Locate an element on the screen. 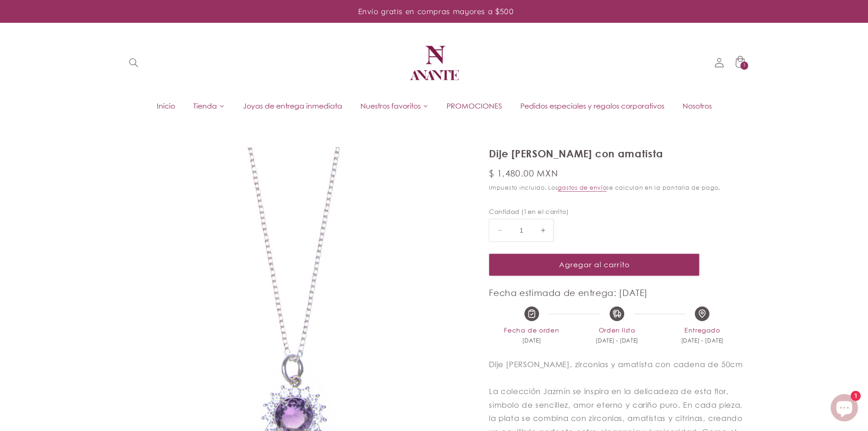  span: Entregado is located at coordinates (702, 330).